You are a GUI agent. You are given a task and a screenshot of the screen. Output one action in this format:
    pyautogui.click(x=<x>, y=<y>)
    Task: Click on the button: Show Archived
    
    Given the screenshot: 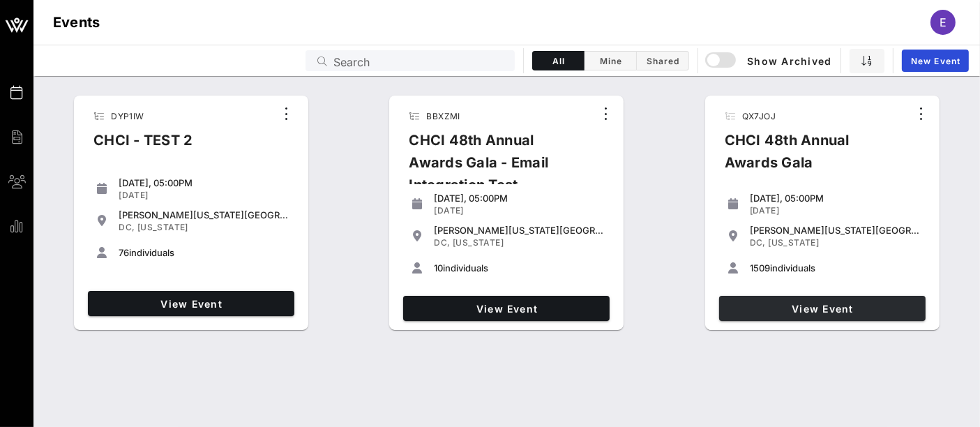 What is the action you would take?
    pyautogui.click(x=769, y=61)
    